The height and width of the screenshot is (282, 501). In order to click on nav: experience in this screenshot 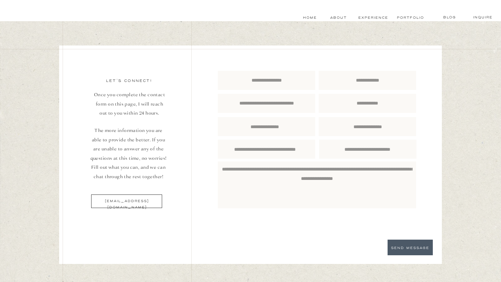, I will do `click(373, 18)`.